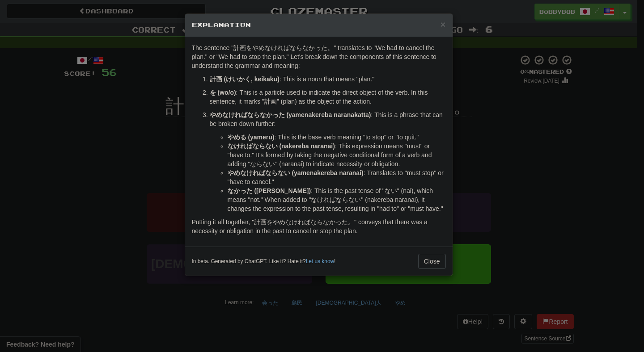 The image size is (644, 352). I want to click on strong: 計画 (けいかく, keikaku), so click(244, 79).